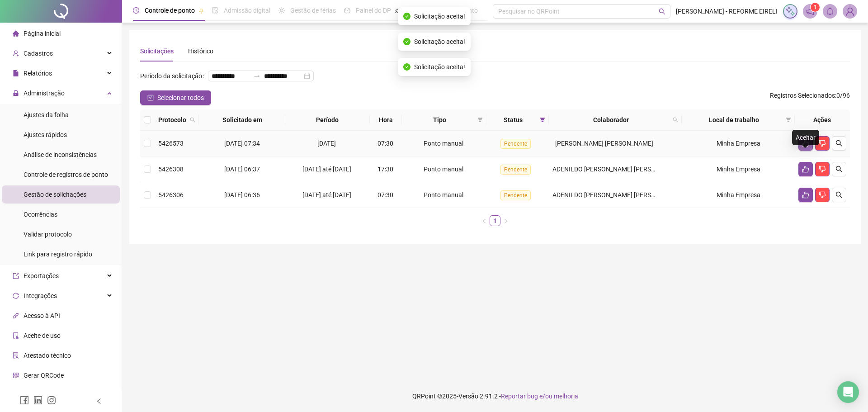 This screenshot has width=868, height=412. What do you see at coordinates (810, 12) in the screenshot?
I see `span: notification` at bounding box center [810, 12].